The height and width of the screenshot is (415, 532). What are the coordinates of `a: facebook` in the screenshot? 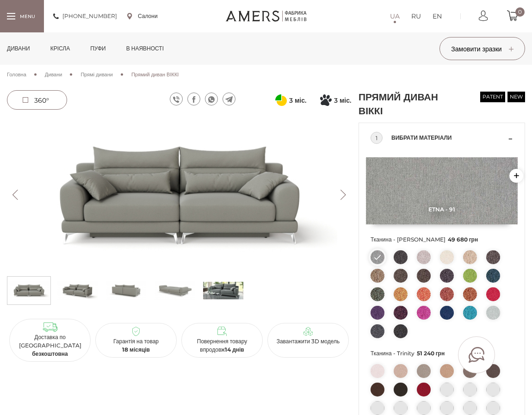 It's located at (194, 99).